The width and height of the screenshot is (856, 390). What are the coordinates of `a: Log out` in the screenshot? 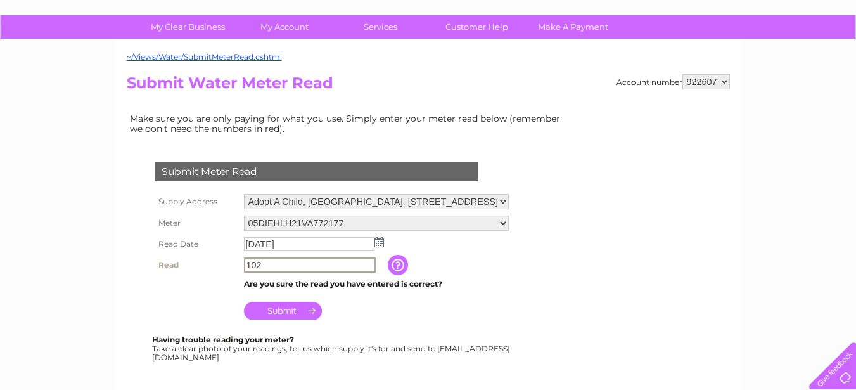 It's located at (829, 58).